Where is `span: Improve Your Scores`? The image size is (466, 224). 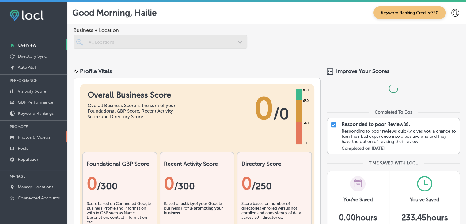
span: Improve Your Scores is located at coordinates (363, 71).